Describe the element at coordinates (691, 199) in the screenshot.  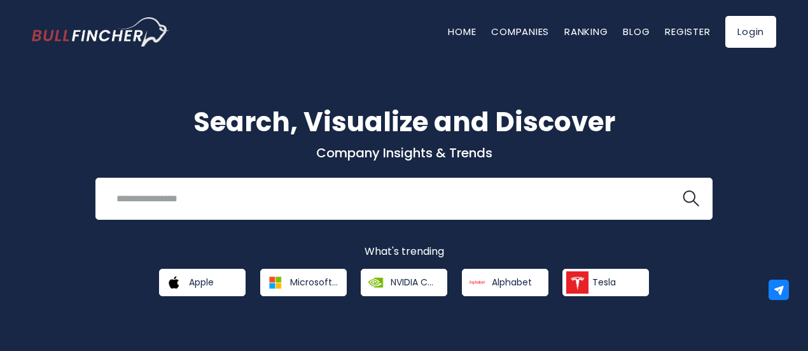
I see `img: search icon` at that location.